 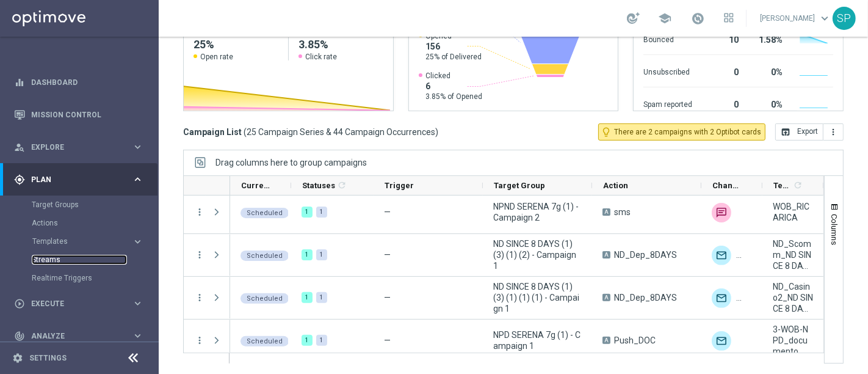 I want to click on span: Click rate, so click(x=321, y=57).